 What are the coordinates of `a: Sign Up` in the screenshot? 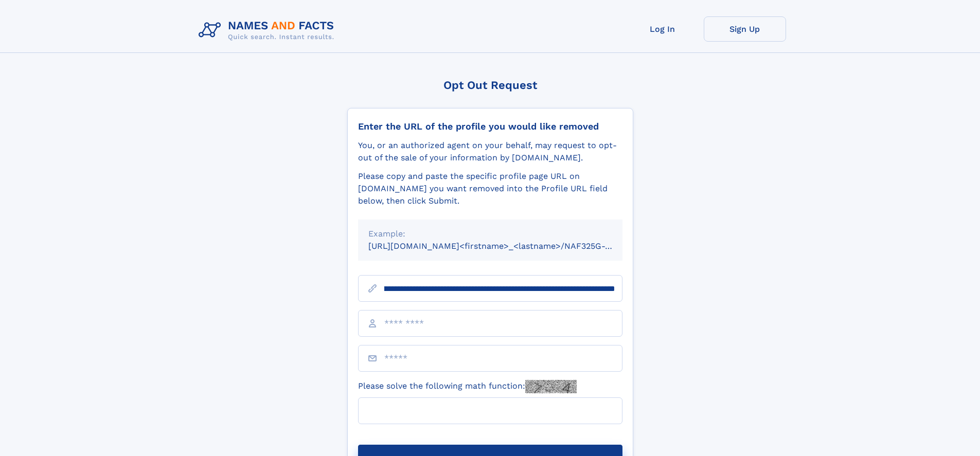 It's located at (745, 29).